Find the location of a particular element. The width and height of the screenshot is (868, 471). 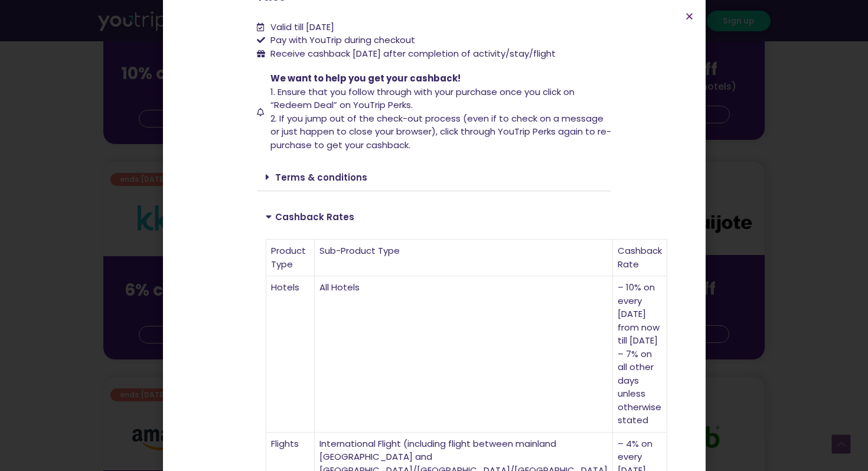

a: Close is located at coordinates (689, 16).